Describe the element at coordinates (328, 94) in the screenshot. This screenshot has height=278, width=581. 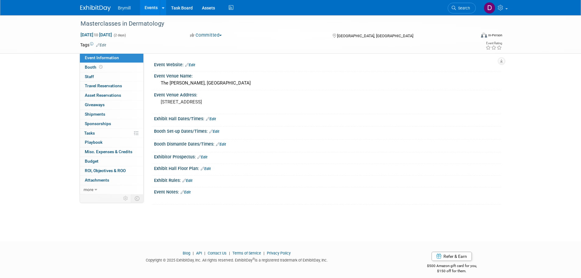
I see `div: Event Venue Address:` at that location.